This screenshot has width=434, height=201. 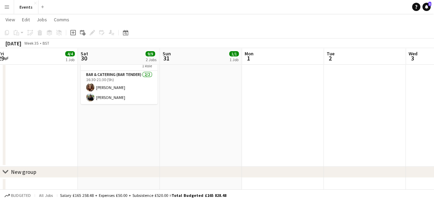 What do you see at coordinates (248, 58) in the screenshot?
I see `span: 1` at bounding box center [248, 58].